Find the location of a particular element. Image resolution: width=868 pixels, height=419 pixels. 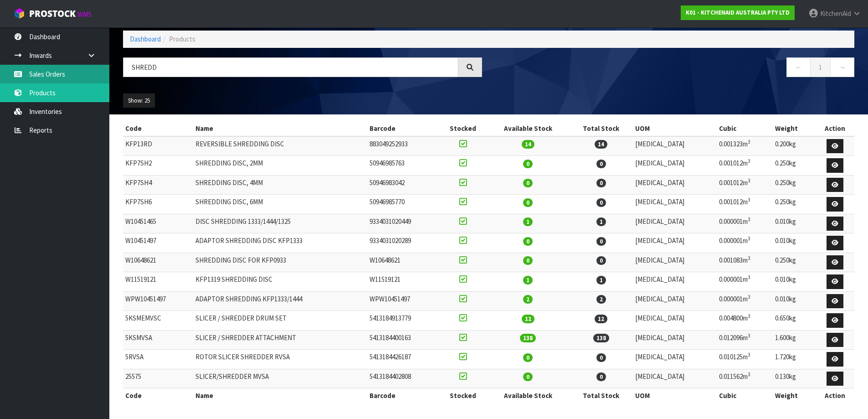

td: 883049252933 is located at coordinates (403, 146).